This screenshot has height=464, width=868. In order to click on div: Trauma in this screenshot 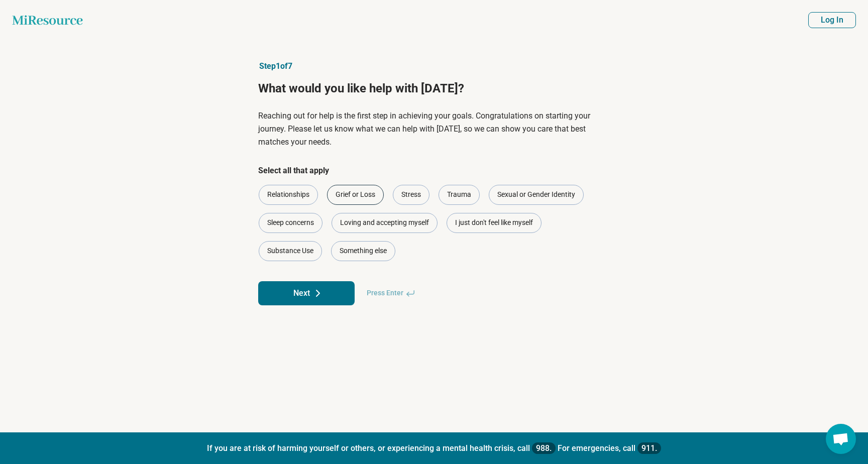, I will do `click(459, 195)`.